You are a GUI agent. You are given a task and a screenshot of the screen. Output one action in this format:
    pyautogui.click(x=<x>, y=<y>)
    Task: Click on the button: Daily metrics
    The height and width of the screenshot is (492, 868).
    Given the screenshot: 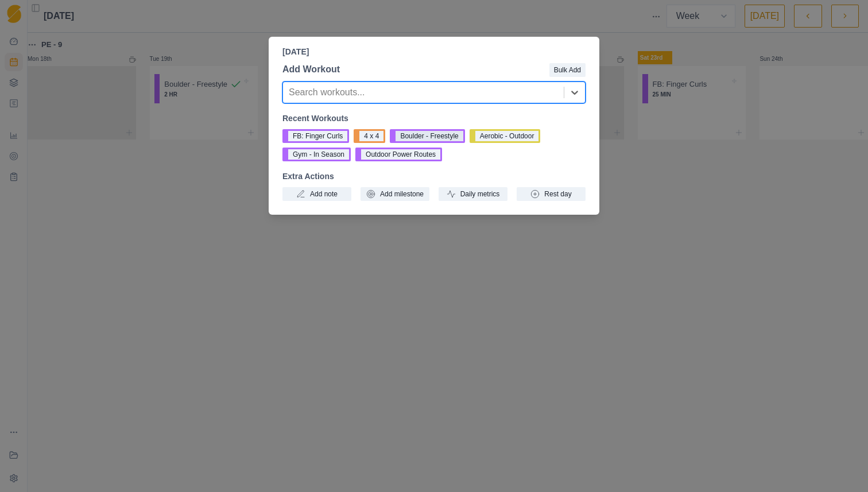 What is the action you would take?
    pyautogui.click(x=473, y=194)
    